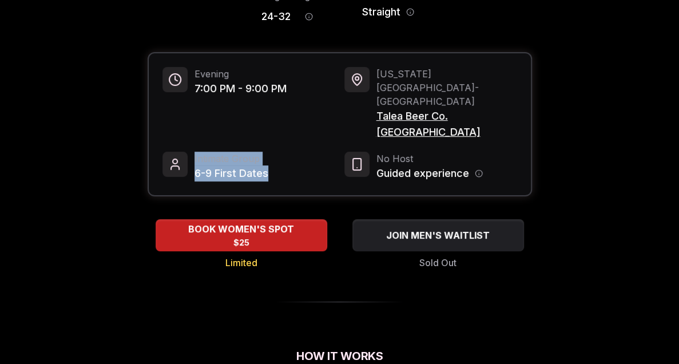 The image size is (679, 364). I want to click on span: JOIN MEN'S WAITLIST, so click(437, 235).